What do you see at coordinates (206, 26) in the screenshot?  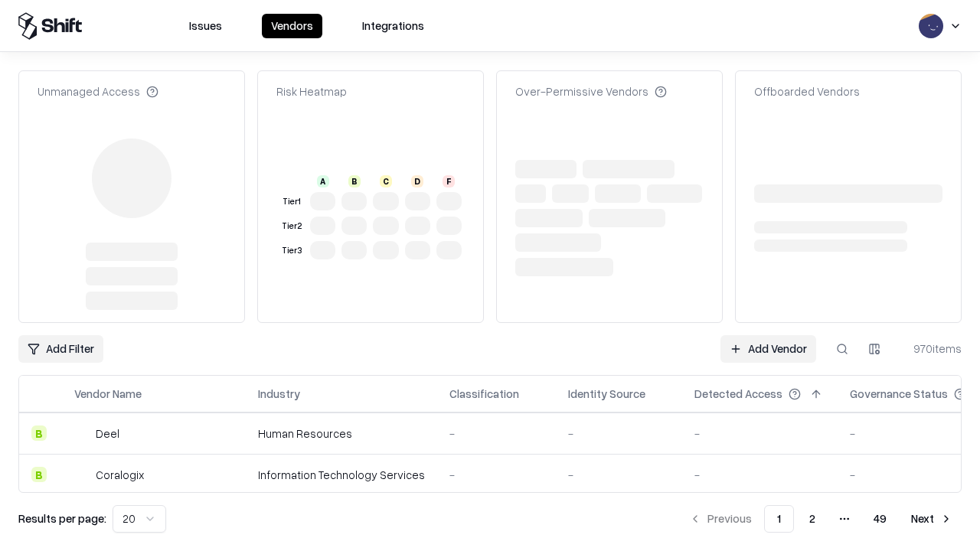 I see `button: Issues` at bounding box center [206, 26].